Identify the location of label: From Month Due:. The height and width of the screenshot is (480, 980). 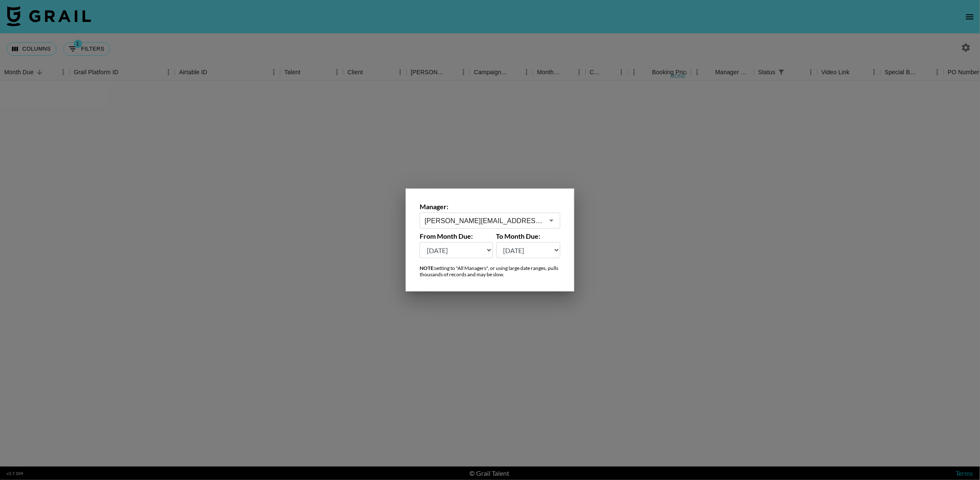
(456, 236).